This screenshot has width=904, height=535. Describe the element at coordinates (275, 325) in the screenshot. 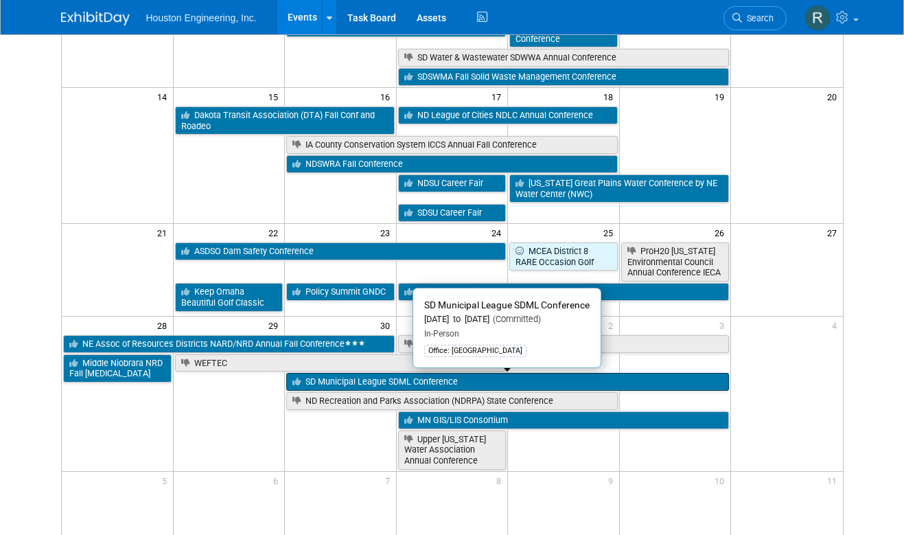

I see `span: 29` at that location.